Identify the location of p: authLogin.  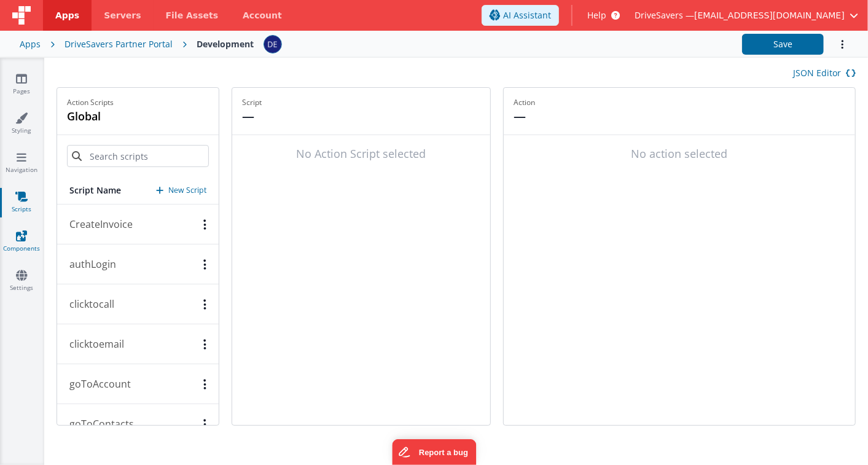
(89, 264).